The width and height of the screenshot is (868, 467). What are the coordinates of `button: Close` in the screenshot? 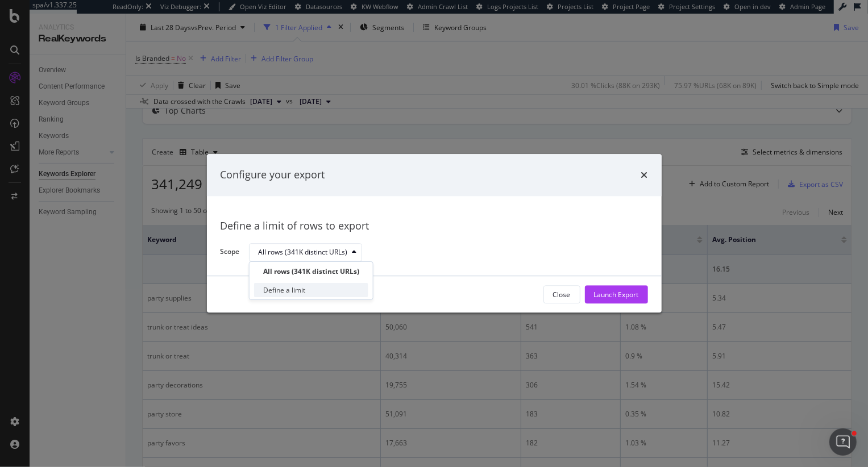 It's located at (561, 295).